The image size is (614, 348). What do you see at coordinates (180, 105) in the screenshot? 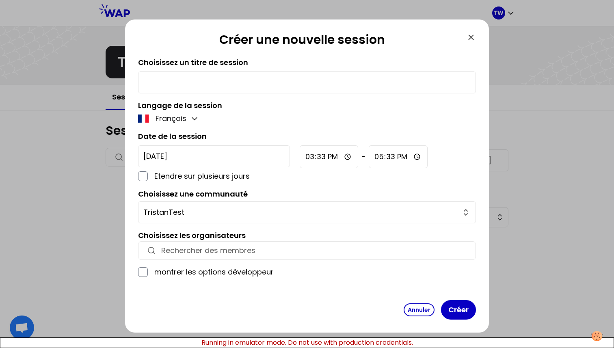
I see `label: Langage de la session` at bounding box center [180, 105].